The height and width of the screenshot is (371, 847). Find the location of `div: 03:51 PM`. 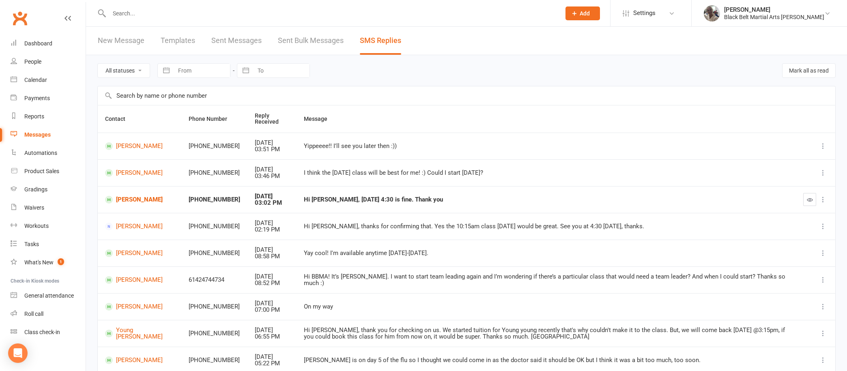

div: 03:51 PM is located at coordinates (272, 149).